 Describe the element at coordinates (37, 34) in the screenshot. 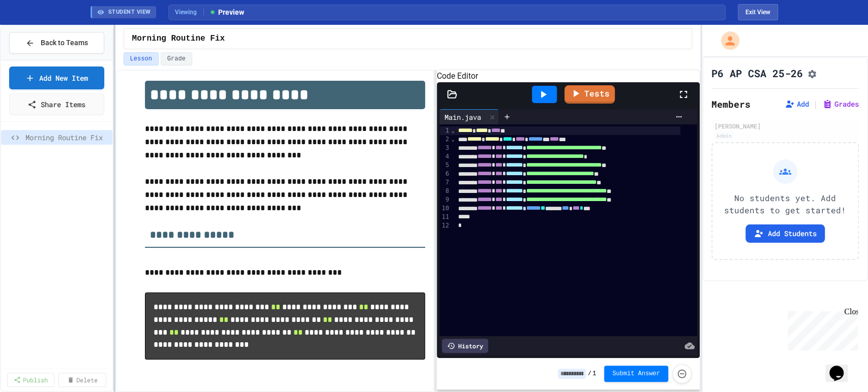

I see `div: Chat with us now!Close` at that location.